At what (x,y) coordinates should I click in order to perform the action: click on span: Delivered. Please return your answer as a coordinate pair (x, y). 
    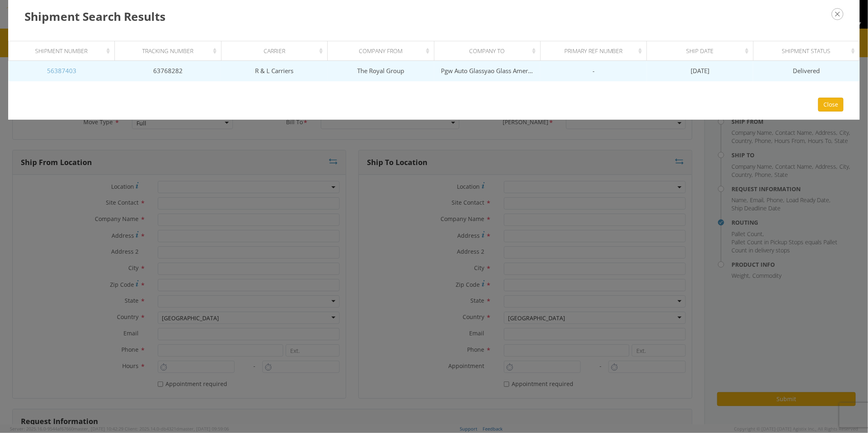
    Looking at the image, I should click on (806, 71).